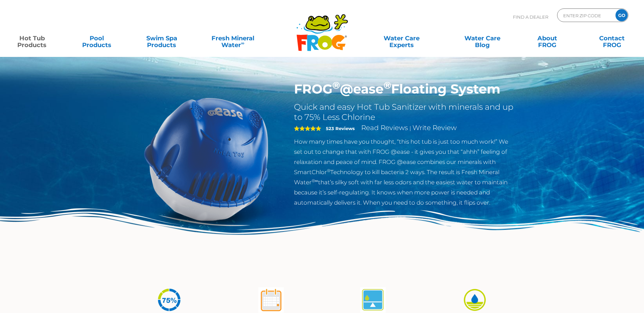 The image size is (644, 313). I want to click on img: icon-atease-75percent-less, so click(169, 300).